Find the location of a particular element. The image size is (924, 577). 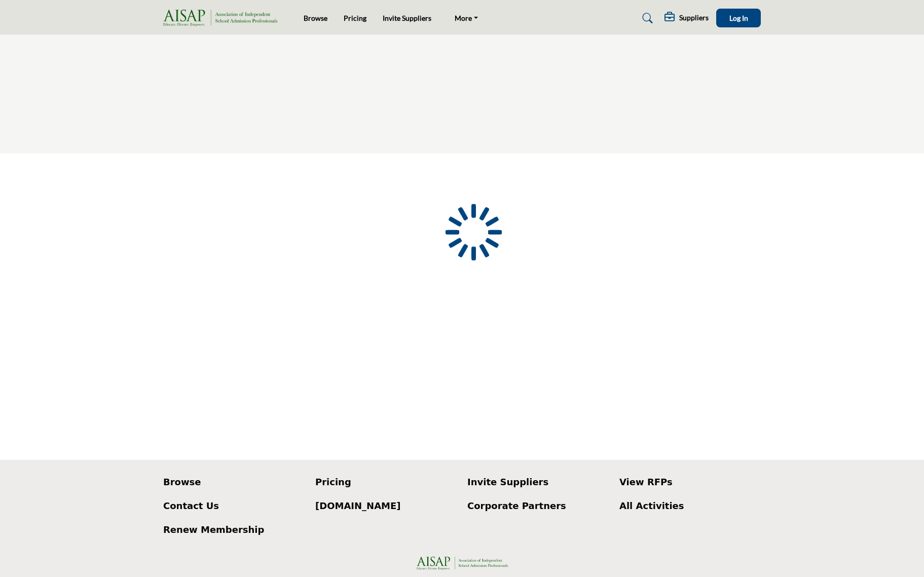

p: Corporate Partners is located at coordinates (538, 505).